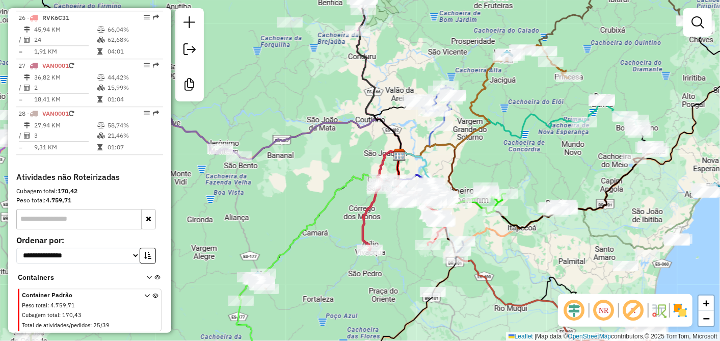  What do you see at coordinates (132, 77) in the screenshot?
I see `td: 44,42%` at bounding box center [132, 77].